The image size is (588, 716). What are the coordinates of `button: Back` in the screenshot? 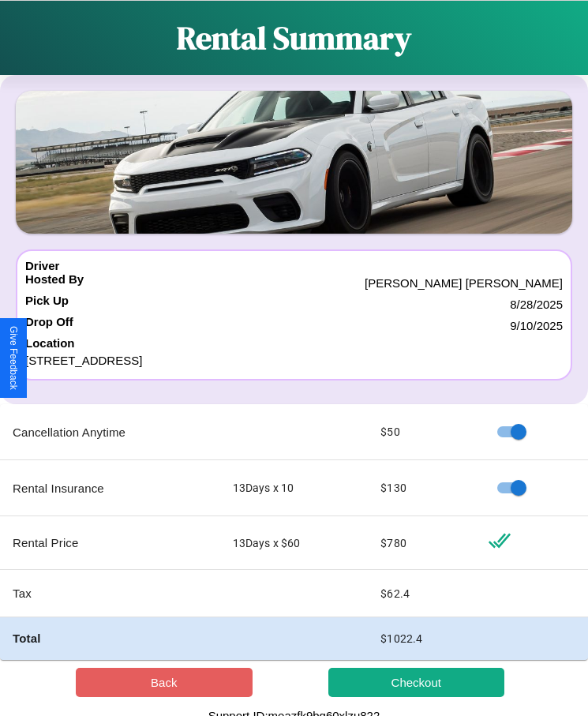 It's located at (165, 682).